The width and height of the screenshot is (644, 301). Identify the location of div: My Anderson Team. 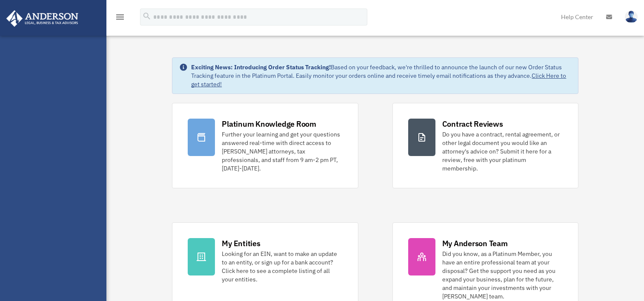
(475, 243).